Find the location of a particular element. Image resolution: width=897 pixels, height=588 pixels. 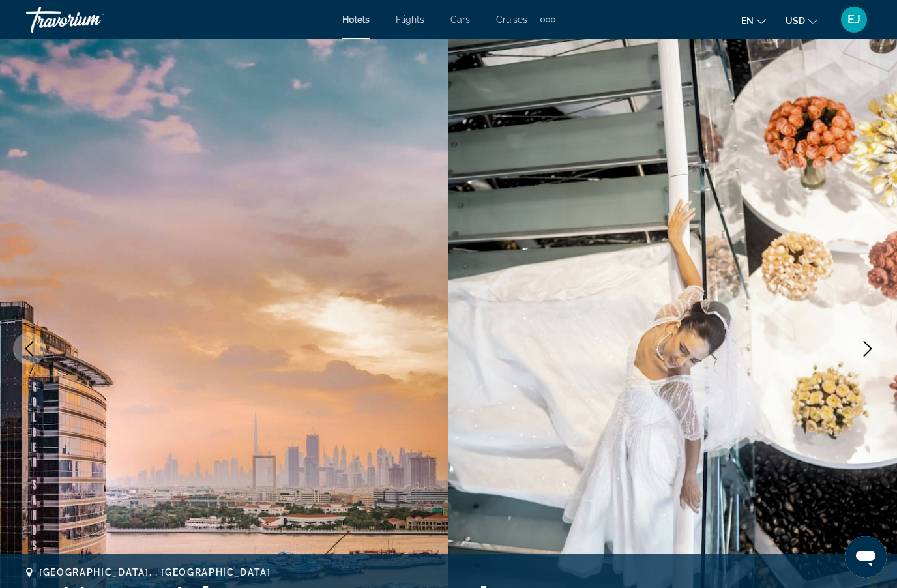

span: USD is located at coordinates (795, 21).